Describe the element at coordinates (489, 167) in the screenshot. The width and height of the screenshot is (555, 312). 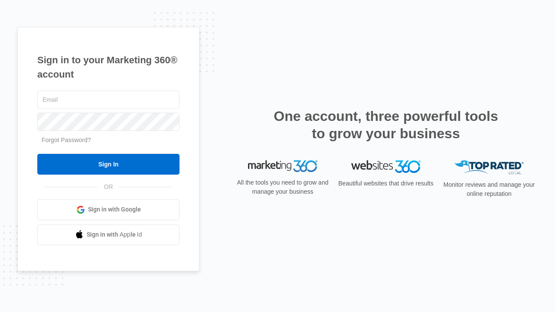
I see `img: Top Rated Local` at that location.